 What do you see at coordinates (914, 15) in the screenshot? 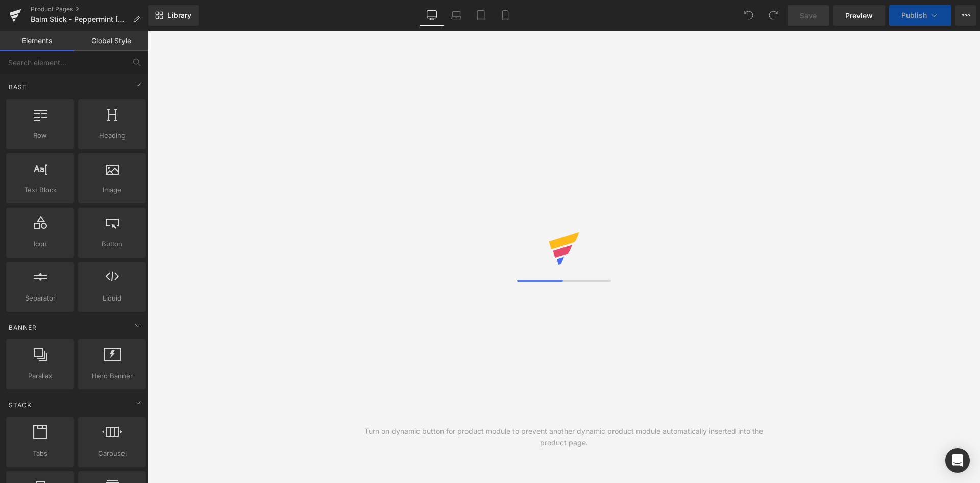
I see `span: Publish` at bounding box center [914, 15].